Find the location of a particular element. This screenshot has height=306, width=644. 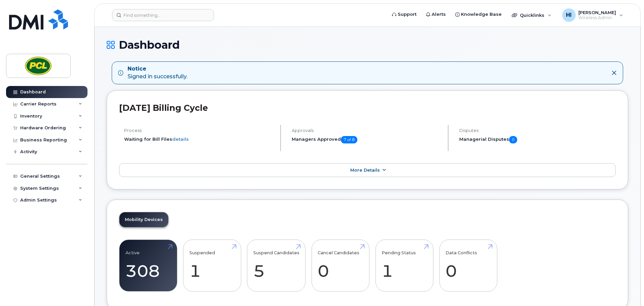

a: Active 308 is located at coordinates (148, 266).